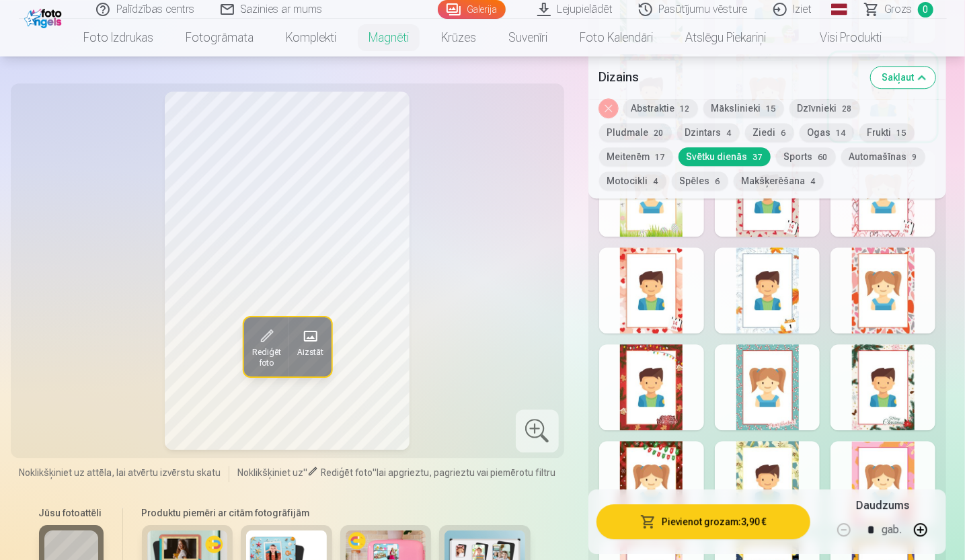  What do you see at coordinates (841, 37) in the screenshot?
I see `a: Visi produkti` at bounding box center [841, 37].